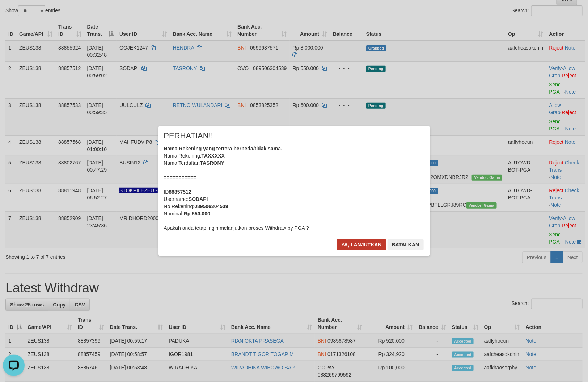 The image size is (588, 382). I want to click on b: TAXXXXX, so click(213, 156).